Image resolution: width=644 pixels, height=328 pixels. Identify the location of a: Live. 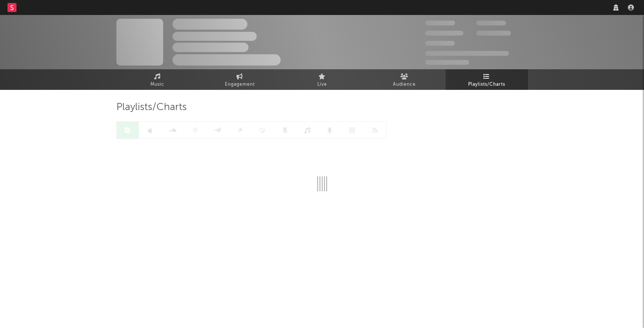
(323, 79).